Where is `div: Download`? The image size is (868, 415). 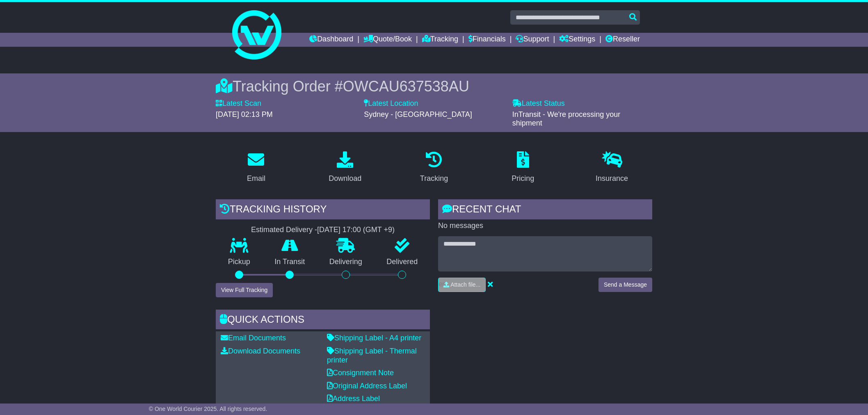 div: Download is located at coordinates (345, 179).